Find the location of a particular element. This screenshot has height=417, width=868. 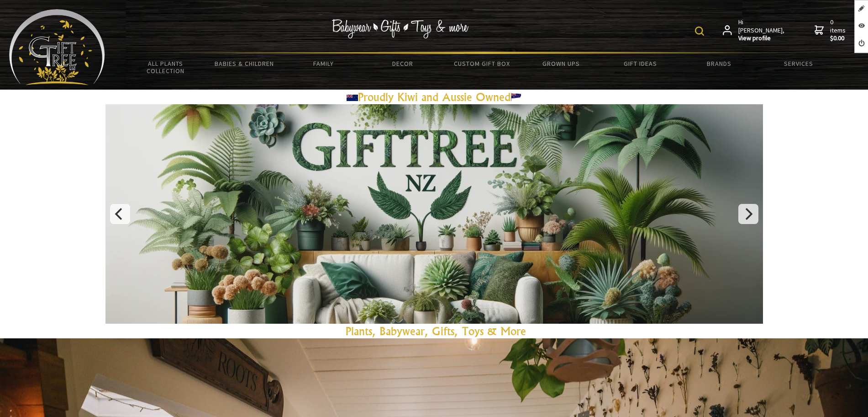

img: product search is located at coordinates (699, 31).